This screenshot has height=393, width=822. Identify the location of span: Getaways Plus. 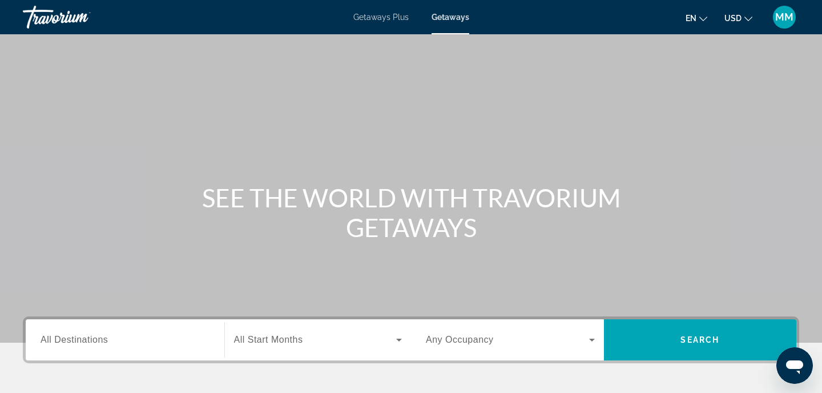
(381, 17).